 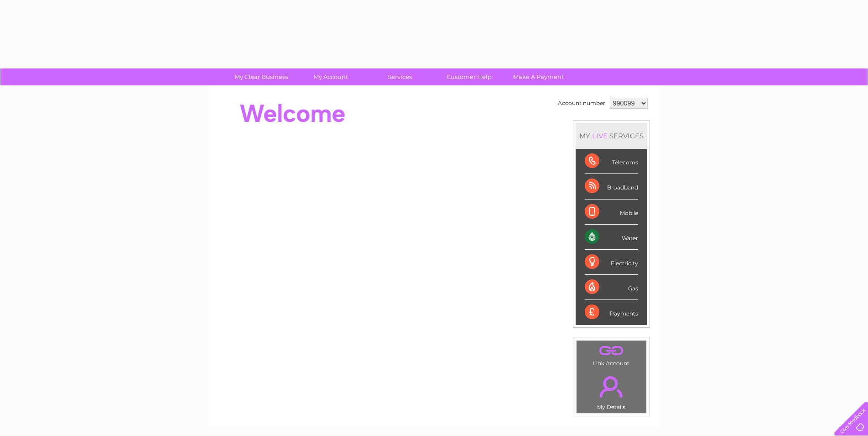 What do you see at coordinates (611, 212) in the screenshot?
I see `div: Mobile` at bounding box center [611, 212].